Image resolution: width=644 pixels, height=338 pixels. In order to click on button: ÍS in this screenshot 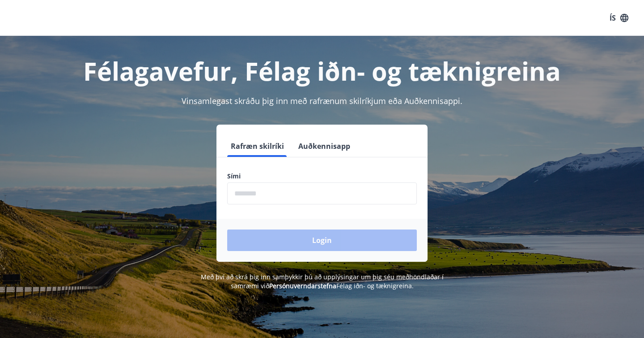, I will do `click(619, 18)`.